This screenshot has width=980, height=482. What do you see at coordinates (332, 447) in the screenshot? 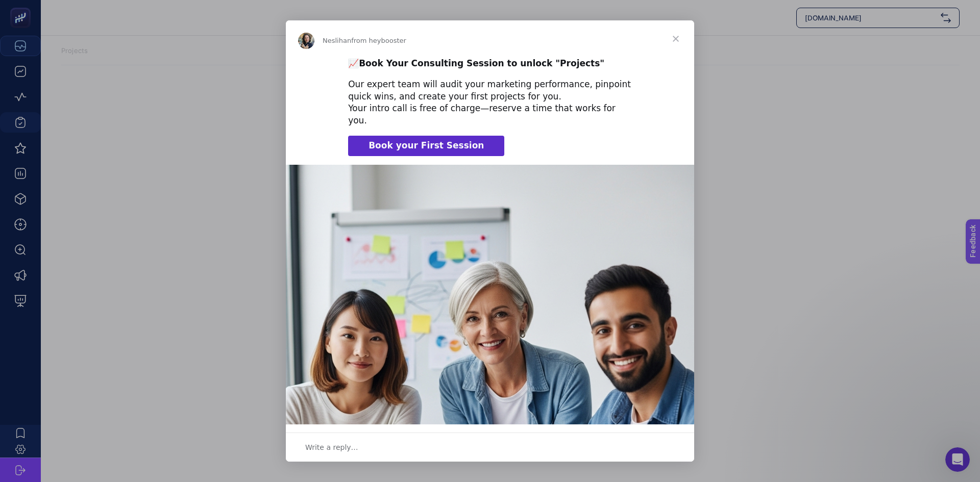
I see `span: Write a reply…` at bounding box center [332, 447].